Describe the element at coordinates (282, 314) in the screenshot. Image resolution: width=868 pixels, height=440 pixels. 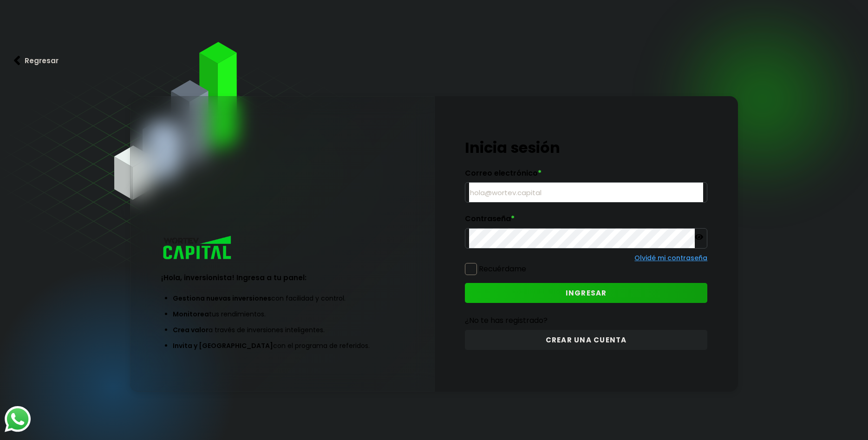
I see `li: tus rendimientos.` at that location.